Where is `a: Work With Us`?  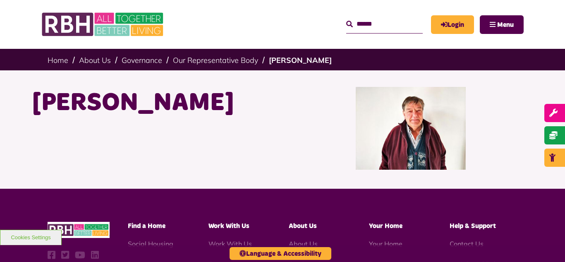 a: Work With Us is located at coordinates (230, 244).